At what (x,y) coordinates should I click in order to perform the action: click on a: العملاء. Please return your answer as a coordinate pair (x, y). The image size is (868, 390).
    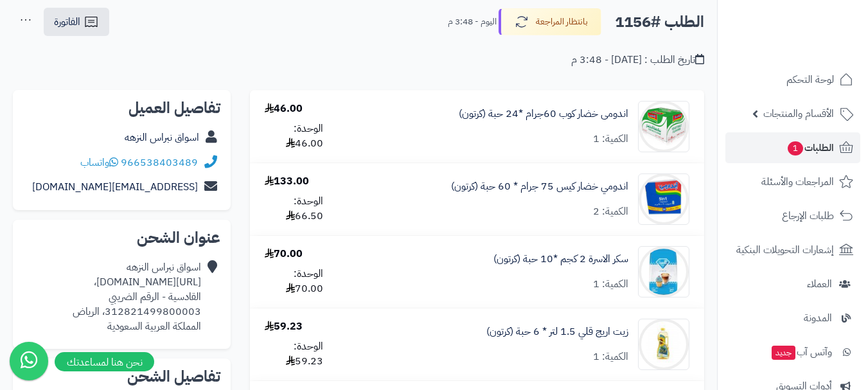
    Looking at the image, I should click on (793, 284).